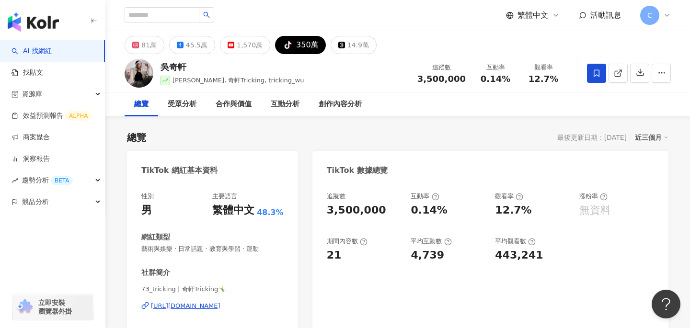 The image size is (690, 328). What do you see at coordinates (27, 73) in the screenshot?
I see `a: 找貼文` at bounding box center [27, 73].